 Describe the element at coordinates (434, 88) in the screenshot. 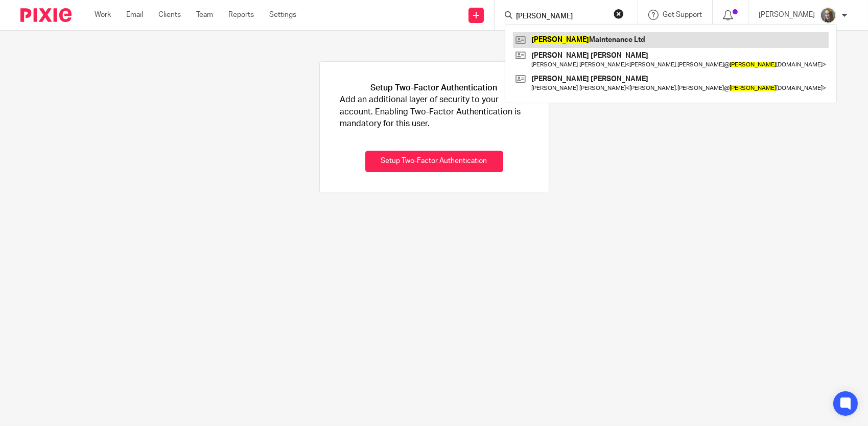

I see `h1: Setup Two-Factor Authentication` at that location.